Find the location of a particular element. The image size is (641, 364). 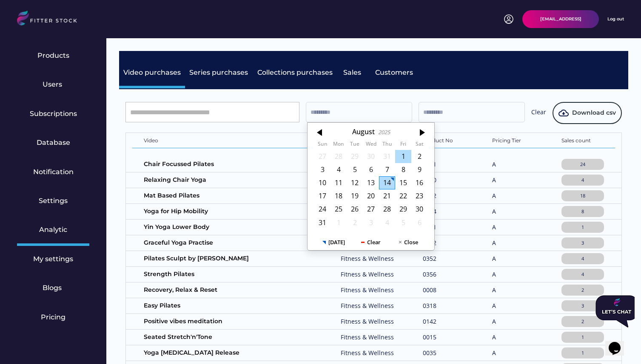

div: Easy Pilates is located at coordinates (229, 305).